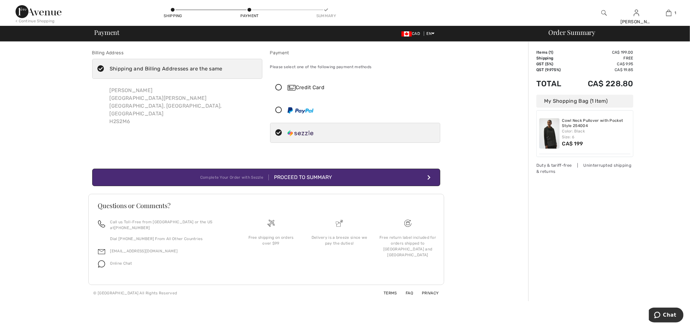 The width and height of the screenshot is (690, 327). What do you see at coordinates (355, 67) in the screenshot?
I see `div: Please select one of the following payment methods` at bounding box center [355, 67].